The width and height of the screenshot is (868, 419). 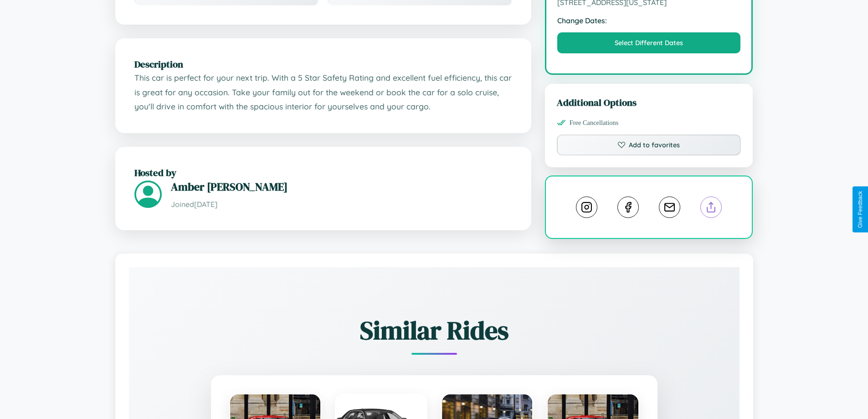 I want to click on p: This car is perfect for your next trip. With a 5 Star Safety Rating and excellent fuel efficiency..., so click(x=323, y=92).